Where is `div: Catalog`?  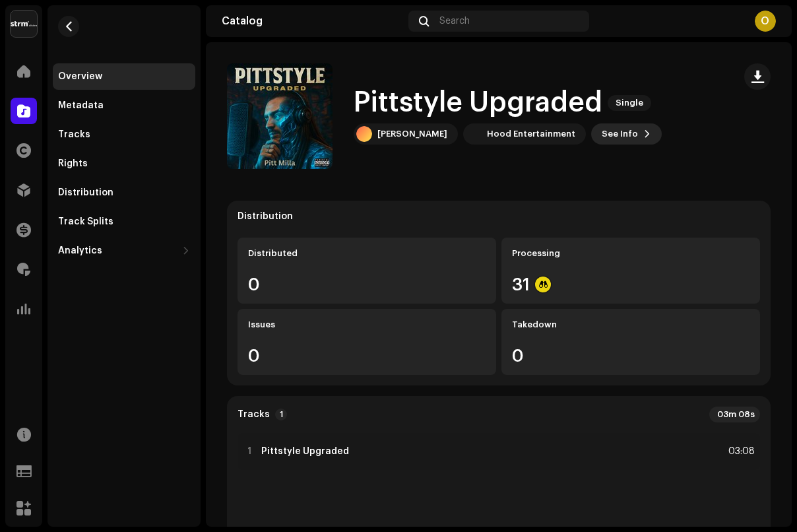
div: Catalog is located at coordinates (312, 21).